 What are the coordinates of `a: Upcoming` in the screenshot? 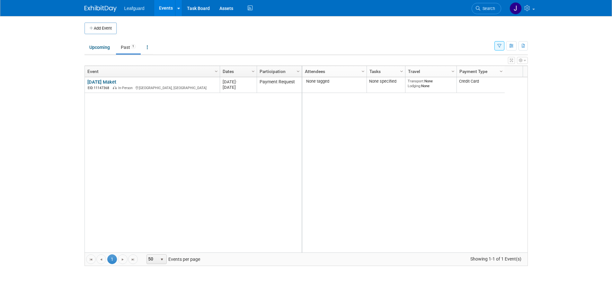 It's located at (100, 47).